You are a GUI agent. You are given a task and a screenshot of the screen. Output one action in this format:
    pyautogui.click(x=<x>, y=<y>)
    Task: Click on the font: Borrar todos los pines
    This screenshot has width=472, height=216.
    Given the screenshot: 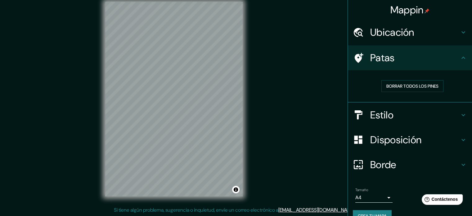 What is the action you would take?
    pyautogui.click(x=413, y=86)
    